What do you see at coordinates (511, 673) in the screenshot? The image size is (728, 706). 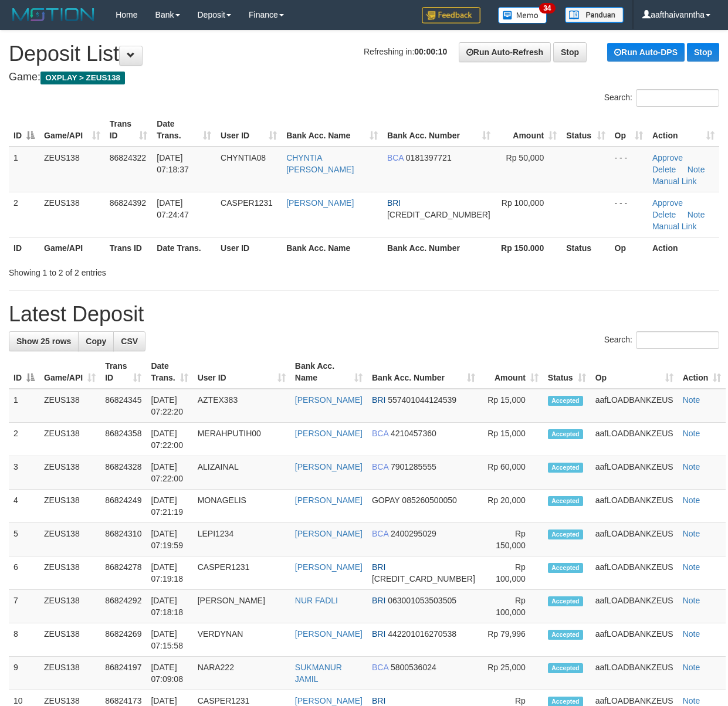 I see `td: Rp 25,000` at bounding box center [511, 673].